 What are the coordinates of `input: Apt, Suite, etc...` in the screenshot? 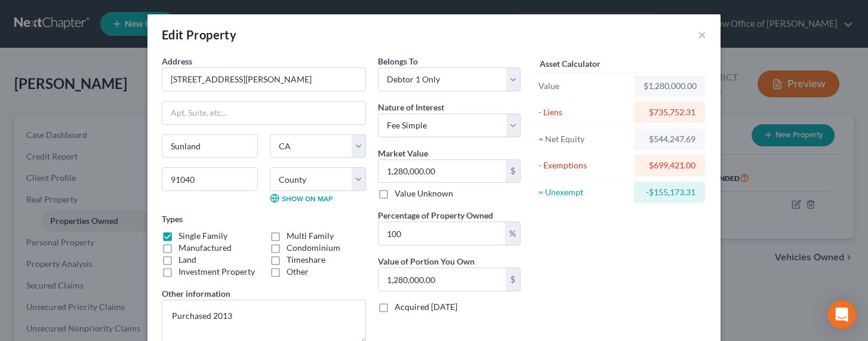 It's located at (264, 113).